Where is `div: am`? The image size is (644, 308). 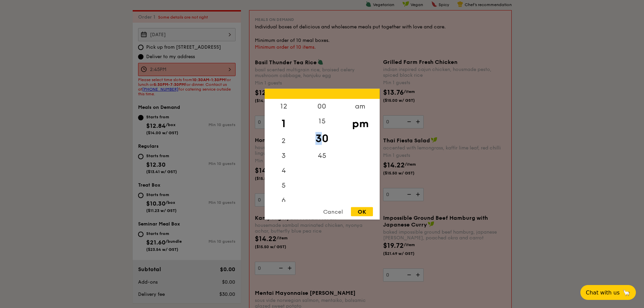 div: am is located at coordinates (360, 106).